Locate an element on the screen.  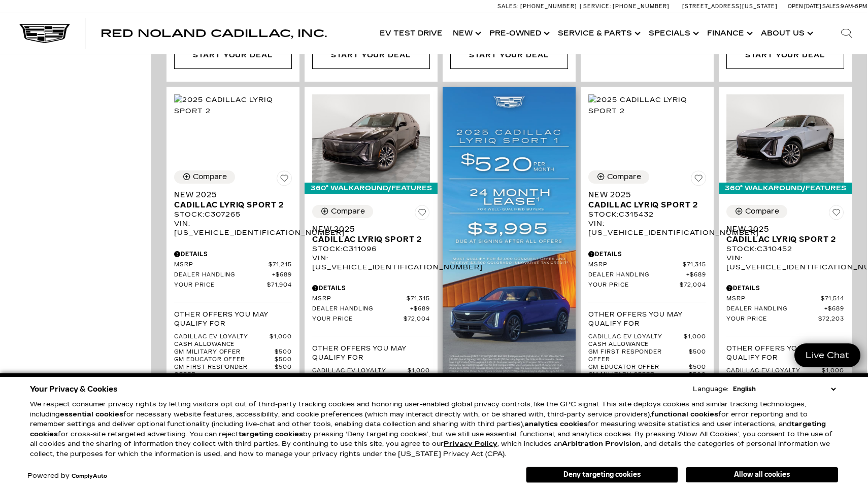
a: Specials is located at coordinates (673, 34).